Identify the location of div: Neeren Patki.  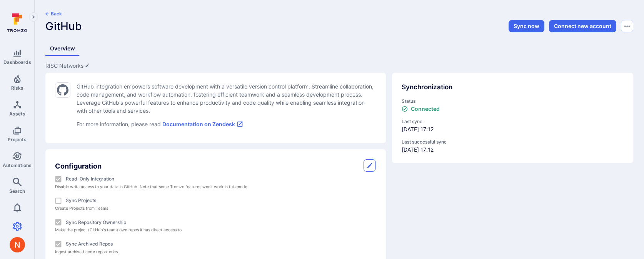
(17, 244).